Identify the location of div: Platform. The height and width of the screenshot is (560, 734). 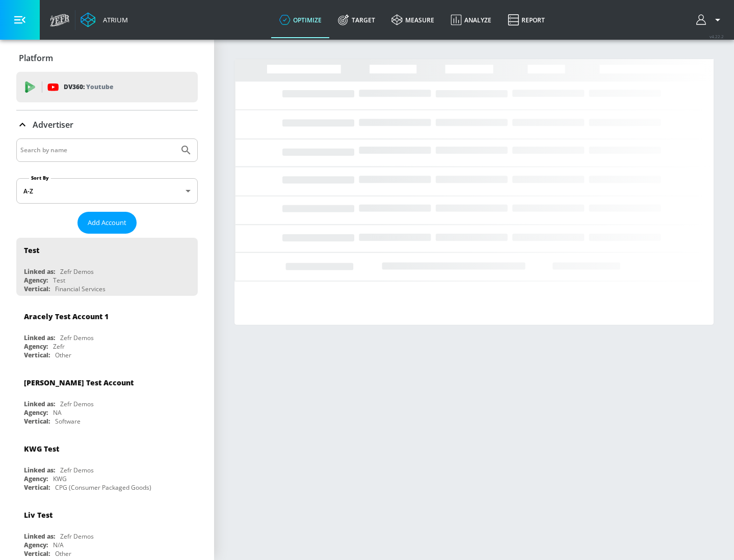
(107, 58).